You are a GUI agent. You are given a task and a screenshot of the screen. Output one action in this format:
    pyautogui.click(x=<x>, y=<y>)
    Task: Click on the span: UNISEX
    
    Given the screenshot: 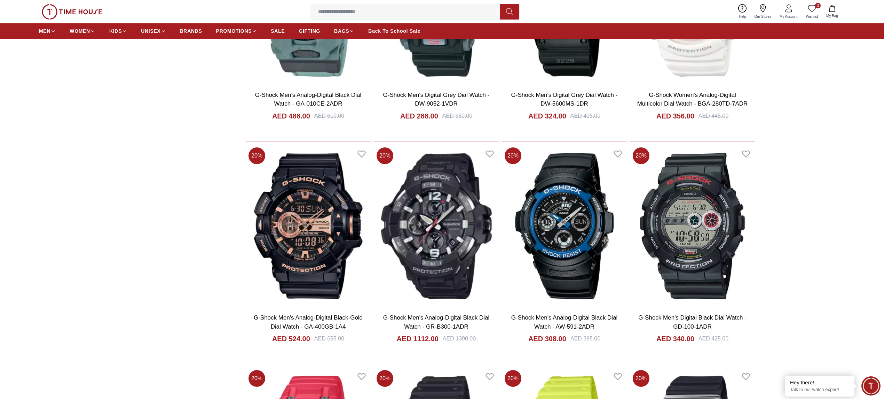 What is the action you would take?
    pyautogui.click(x=151, y=31)
    